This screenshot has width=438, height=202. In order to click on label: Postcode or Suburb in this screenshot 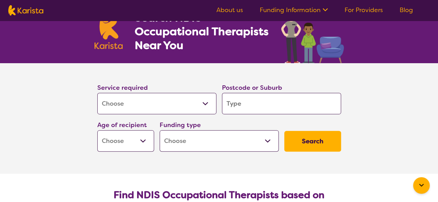, I will do `click(252, 88)`.